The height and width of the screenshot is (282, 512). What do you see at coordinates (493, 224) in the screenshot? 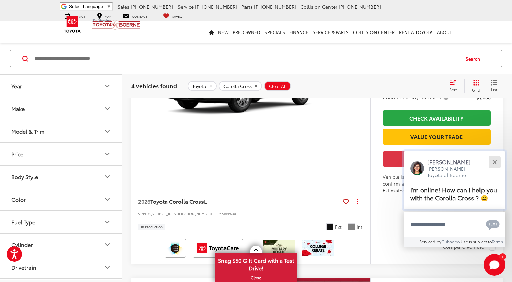
I see `button: Chat with SMS` at bounding box center [493, 224].